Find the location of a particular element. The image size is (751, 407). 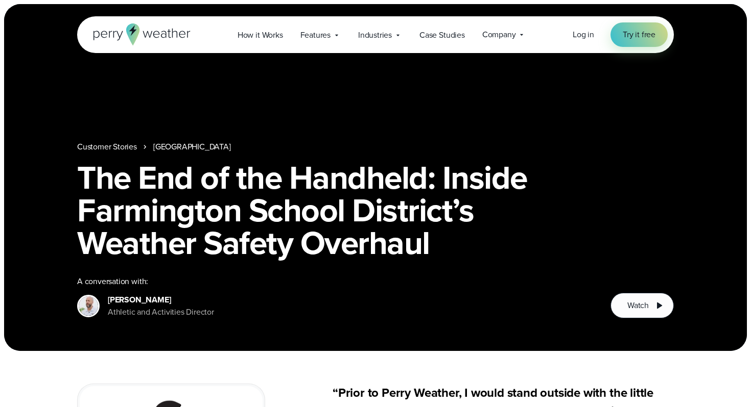

a: Log in is located at coordinates (583, 35).